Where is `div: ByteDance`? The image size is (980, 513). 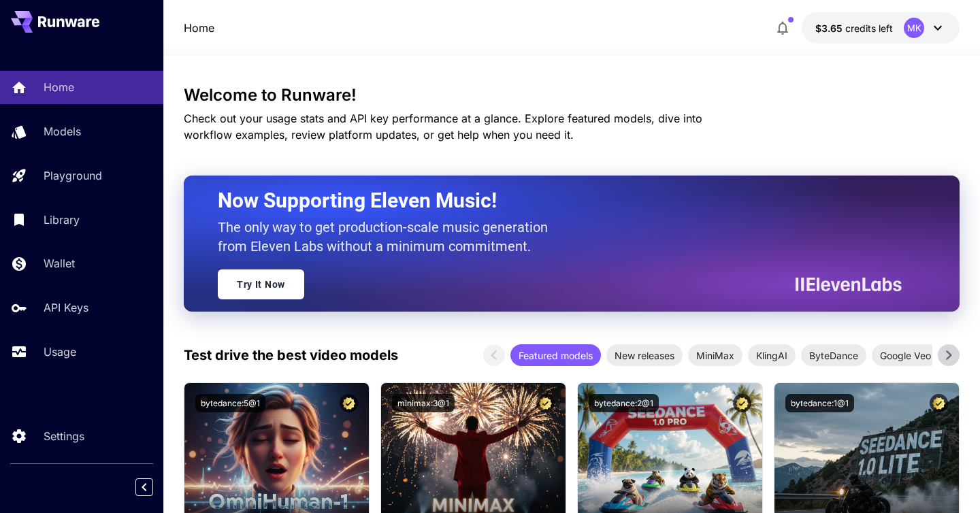
div: ByteDance is located at coordinates (833, 355).